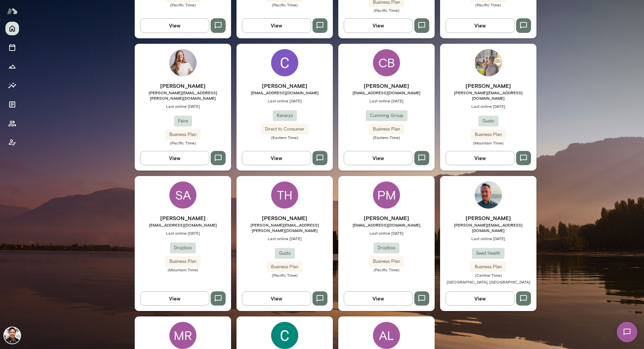 This screenshot has height=349, width=644. Describe the element at coordinates (12, 105) in the screenshot. I see `button: Documents` at that location.